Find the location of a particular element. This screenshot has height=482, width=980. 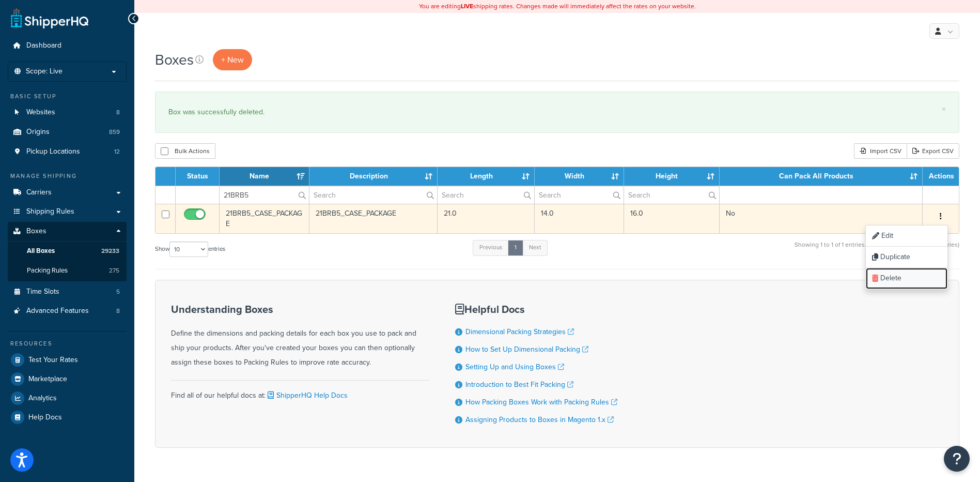

a: Setting Up and Using Boxes is located at coordinates (515, 367).